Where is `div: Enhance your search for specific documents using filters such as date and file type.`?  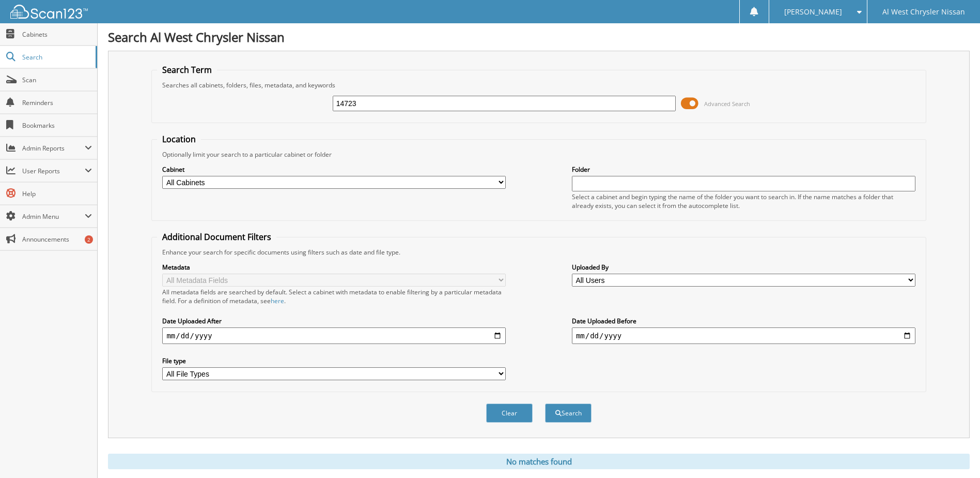
div: Enhance your search for specific documents using filters such as date and file type. is located at coordinates (538, 252).